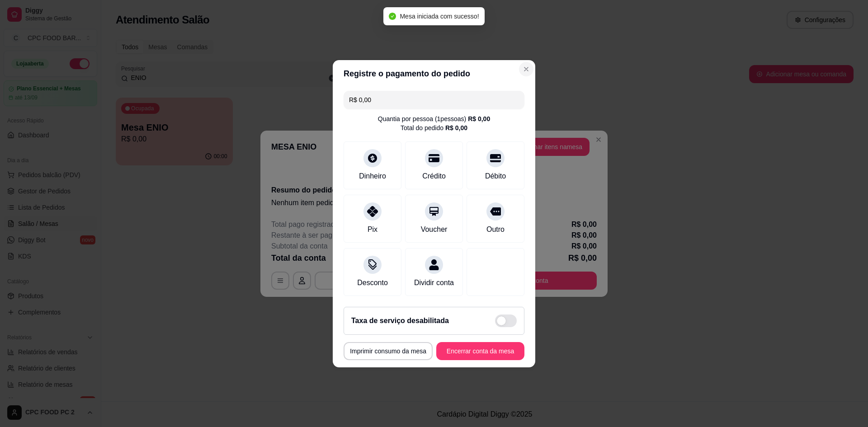  What do you see at coordinates (372, 176) in the screenshot?
I see `div: Dinheiro` at bounding box center [372, 176].